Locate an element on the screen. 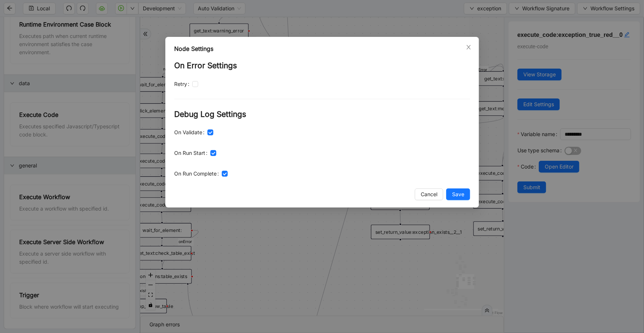 This screenshot has width=644, height=333. span: Cancel is located at coordinates (429, 194).